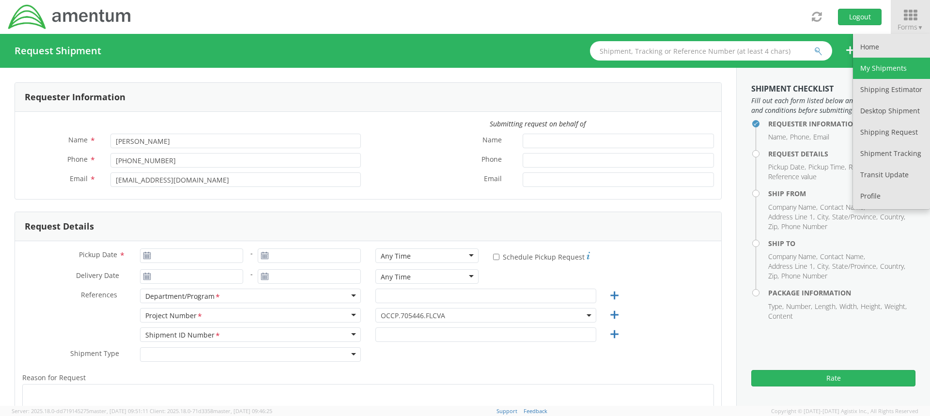 The width and height of the screenshot is (930, 416). I want to click on h4: Request Shipment, so click(58, 51).